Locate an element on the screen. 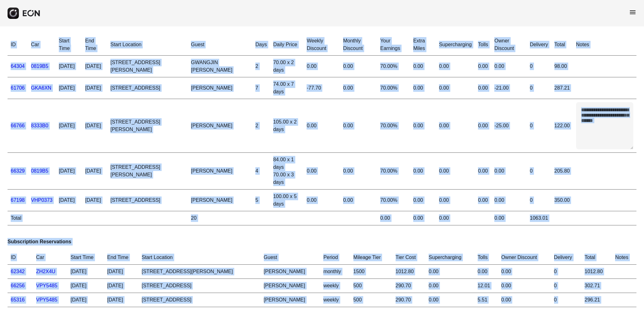 This screenshot has width=644, height=309. a: 61706 is located at coordinates (18, 88).